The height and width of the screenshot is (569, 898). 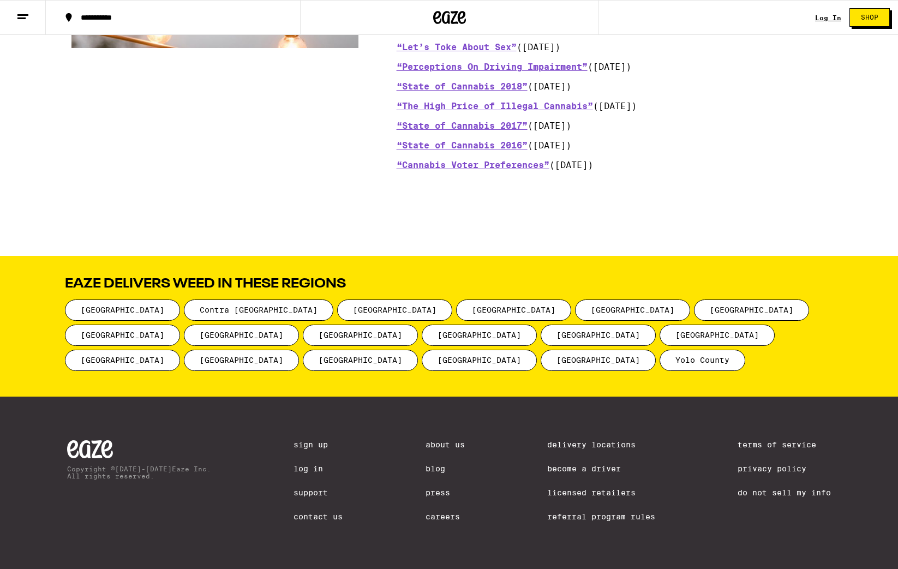 What do you see at coordinates (462, 126) in the screenshot?
I see `a: “State of Cannabis 2017”` at bounding box center [462, 126].